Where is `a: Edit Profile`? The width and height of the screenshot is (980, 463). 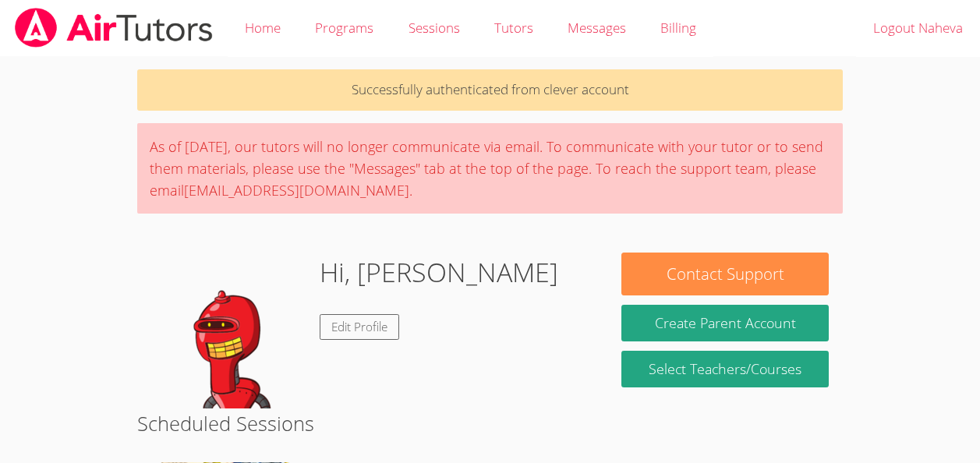
a: Edit Profile is located at coordinates (360, 326).